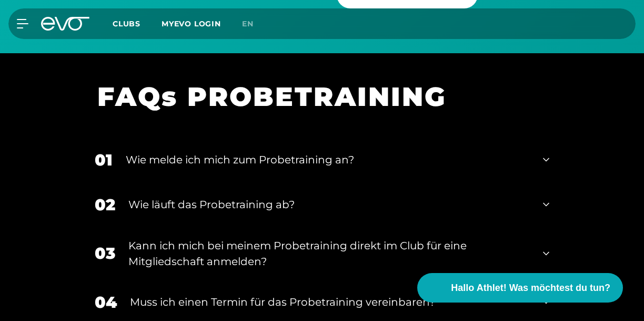 This screenshot has height=321, width=644. I want to click on span: Clubs, so click(126, 24).